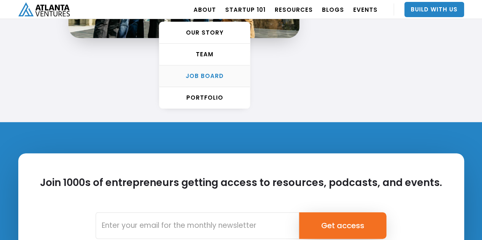  Describe the element at coordinates (205, 54) in the screenshot. I see `div: TEAM` at that location.